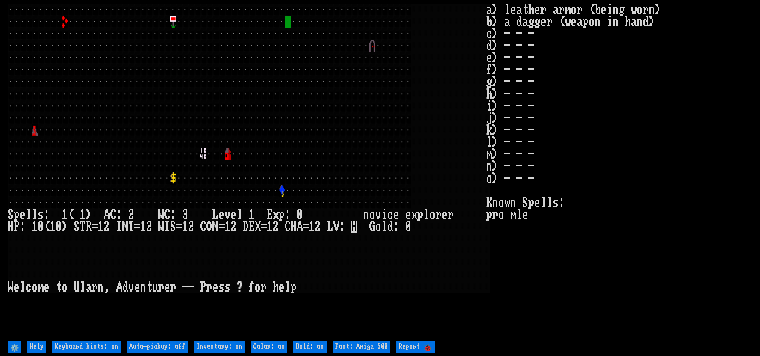 The image size is (760, 356). What do you see at coordinates (41, 287) in the screenshot?
I see `div: m` at bounding box center [41, 287].